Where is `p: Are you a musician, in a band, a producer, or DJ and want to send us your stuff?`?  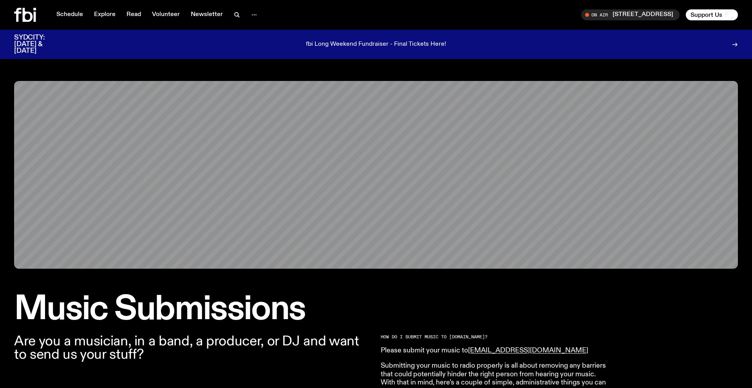 p: Are you a musician, in a band, a producer, or DJ and want to send us your stuff? is located at coordinates (193, 348).